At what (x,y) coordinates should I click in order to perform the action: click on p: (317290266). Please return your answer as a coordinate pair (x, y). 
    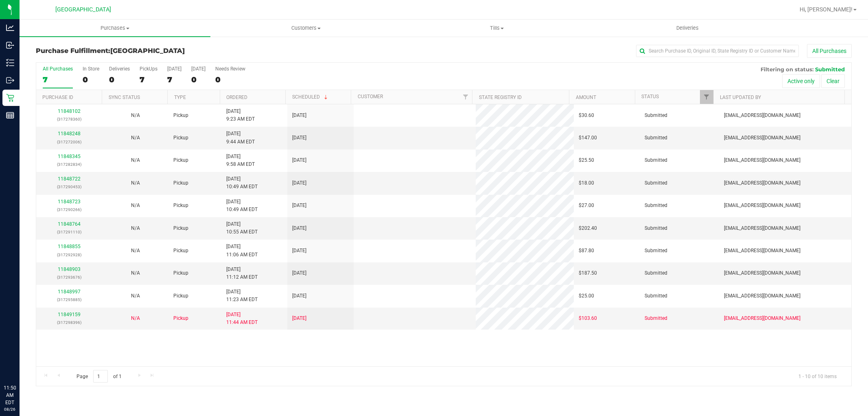
    Looking at the image, I should click on (69, 210).